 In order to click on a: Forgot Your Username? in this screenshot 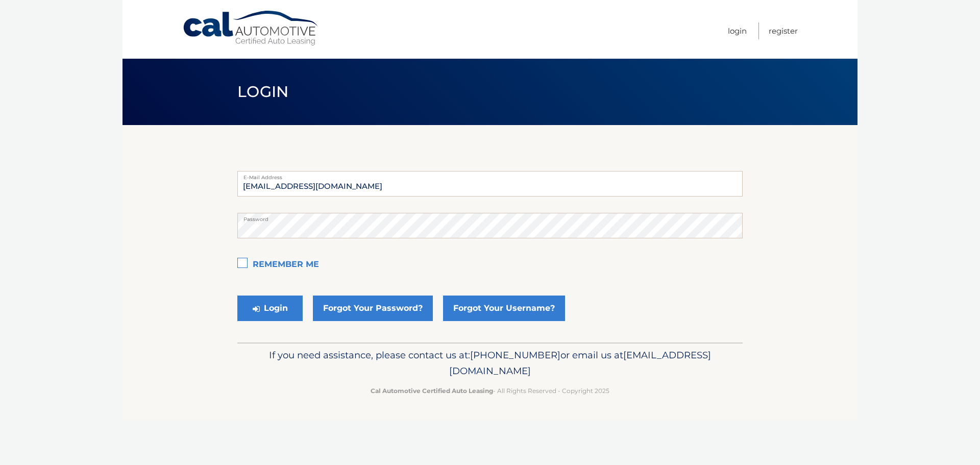, I will do `click(504, 309)`.